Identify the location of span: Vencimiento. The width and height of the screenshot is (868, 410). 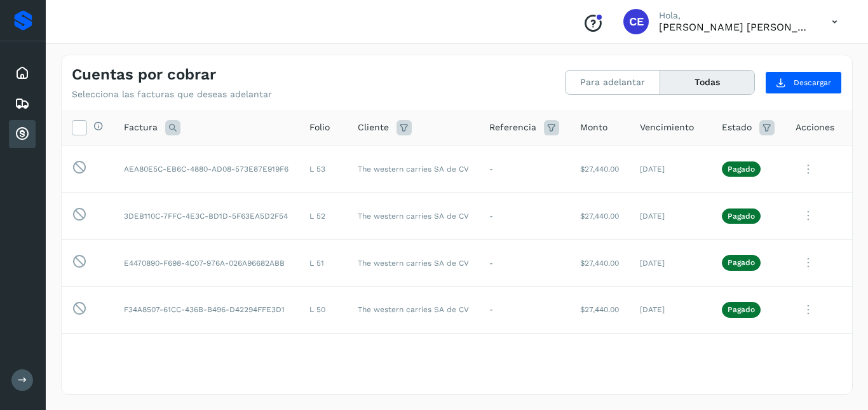
(666, 127).